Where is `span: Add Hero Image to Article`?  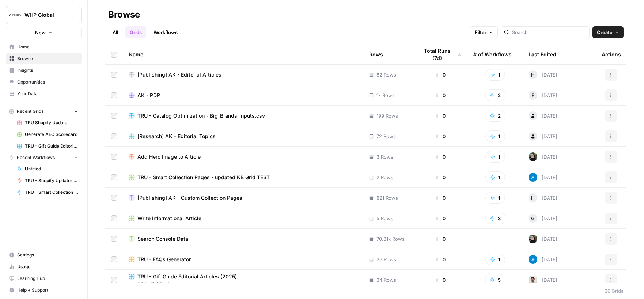
span: Add Hero Image to Article is located at coordinates (169, 157).